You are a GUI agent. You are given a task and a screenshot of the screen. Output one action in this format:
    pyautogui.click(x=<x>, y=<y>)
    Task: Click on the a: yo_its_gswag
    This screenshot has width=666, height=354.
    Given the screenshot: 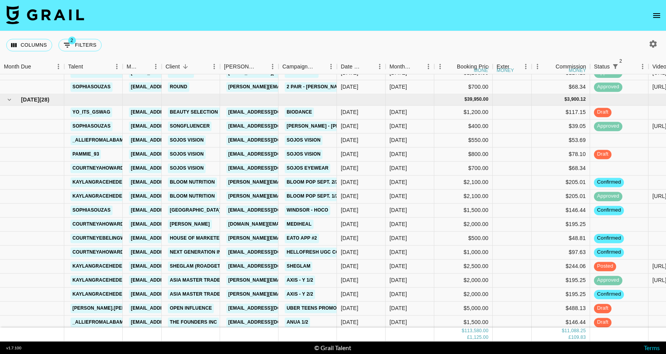 What is the action you would take?
    pyautogui.click(x=91, y=112)
    